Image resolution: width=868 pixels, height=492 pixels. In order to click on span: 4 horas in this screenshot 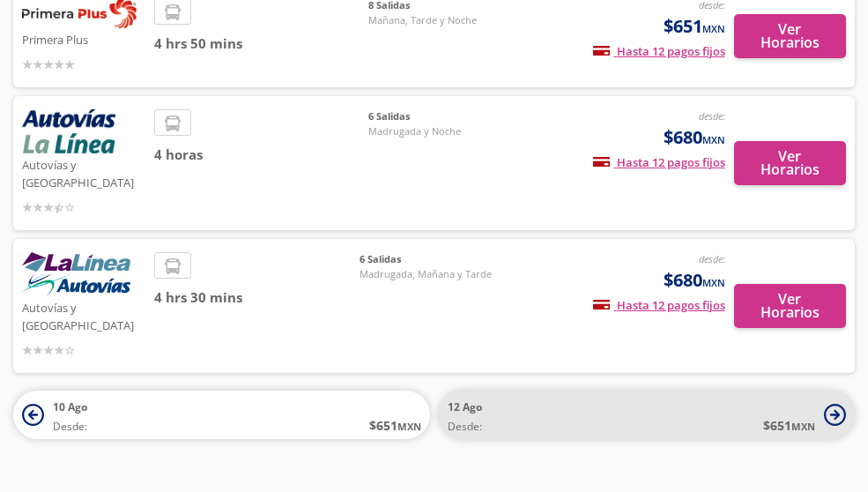, I will do `click(261, 154)`.